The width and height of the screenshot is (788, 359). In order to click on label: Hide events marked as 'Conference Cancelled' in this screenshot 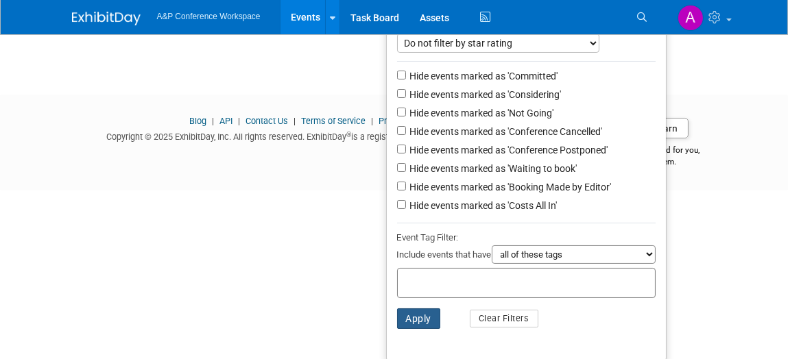, I will do `click(505, 132)`.